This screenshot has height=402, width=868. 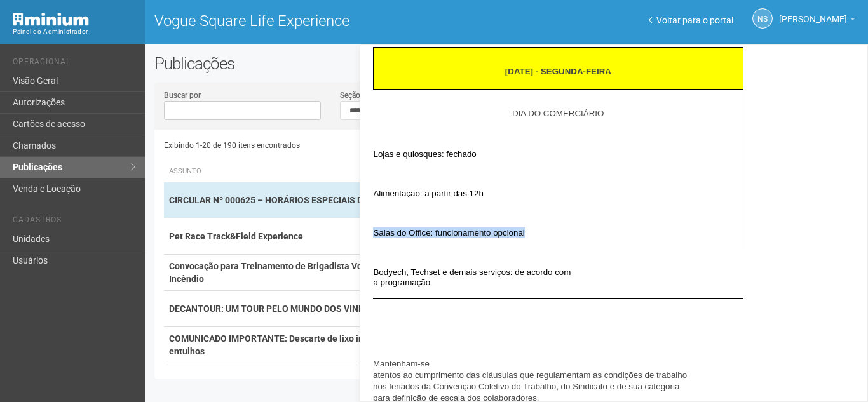 What do you see at coordinates (183, 95) in the screenshot?
I see `label: Buscar por` at bounding box center [183, 95].